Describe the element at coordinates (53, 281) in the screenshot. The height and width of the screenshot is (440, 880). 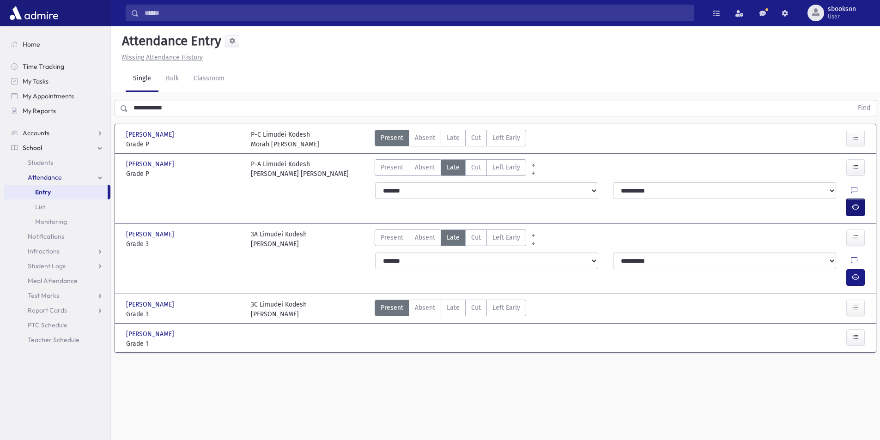
I see `span: Meal Attendance` at that location.